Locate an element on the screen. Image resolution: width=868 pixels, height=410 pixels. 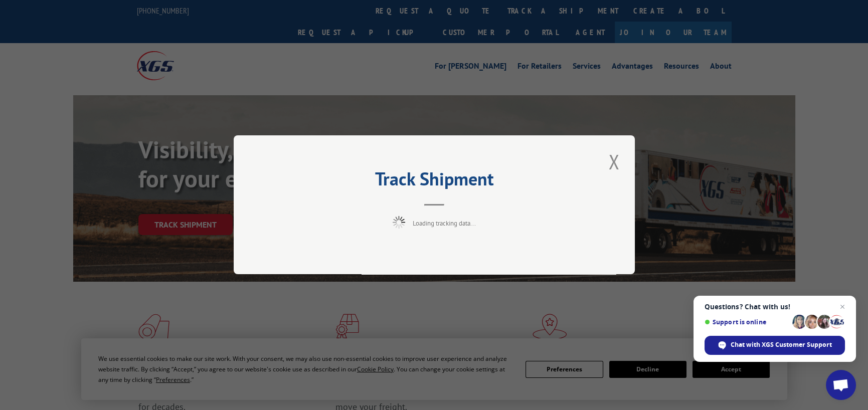
img: xgs-loading is located at coordinates (399, 222).